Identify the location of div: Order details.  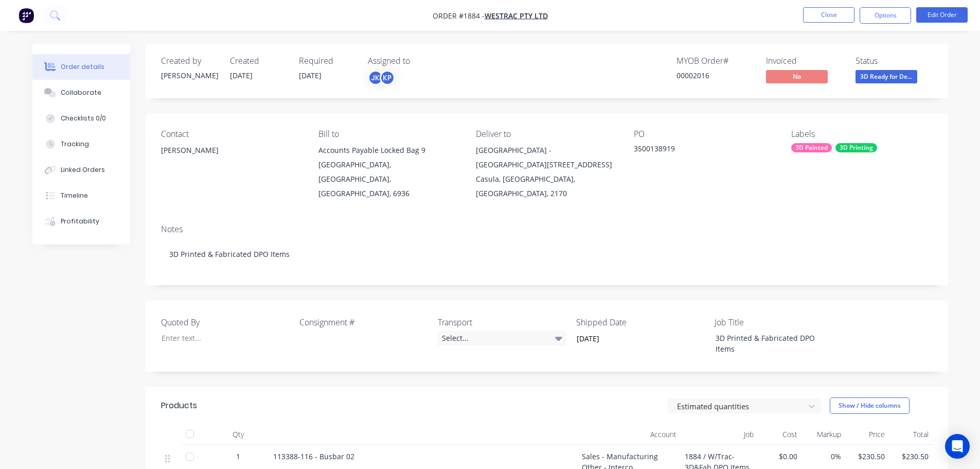
(82, 67).